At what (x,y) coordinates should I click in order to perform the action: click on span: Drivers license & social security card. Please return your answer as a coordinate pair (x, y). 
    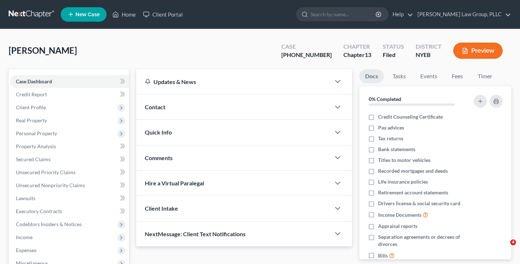
    Looking at the image, I should click on (419, 204).